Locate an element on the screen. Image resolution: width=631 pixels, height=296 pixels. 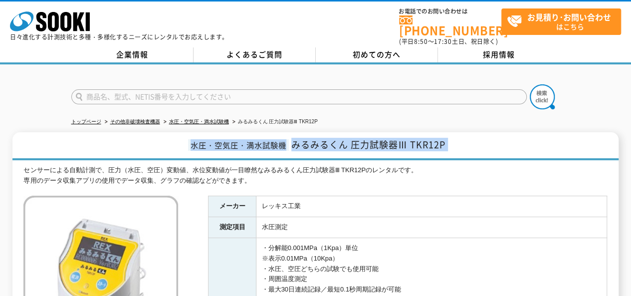
input: 商品名、型式、NETIS番号を入力してください is located at coordinates (299, 97).